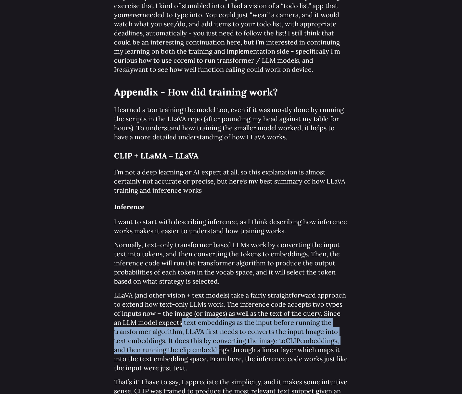  Describe the element at coordinates (231, 227) in the screenshot. I see `p: I want to start with describing inference, as I think describing how inference works makes it eas...` at that location.